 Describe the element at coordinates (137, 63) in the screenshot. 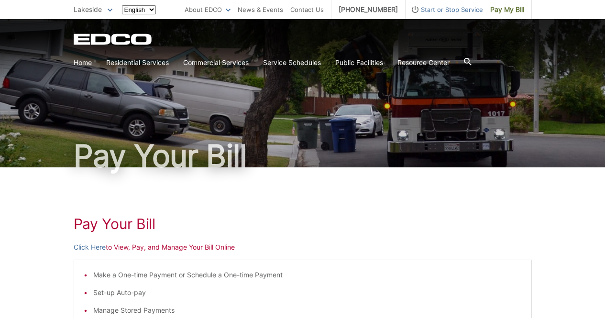

I see `a: Residential Services` at that location.